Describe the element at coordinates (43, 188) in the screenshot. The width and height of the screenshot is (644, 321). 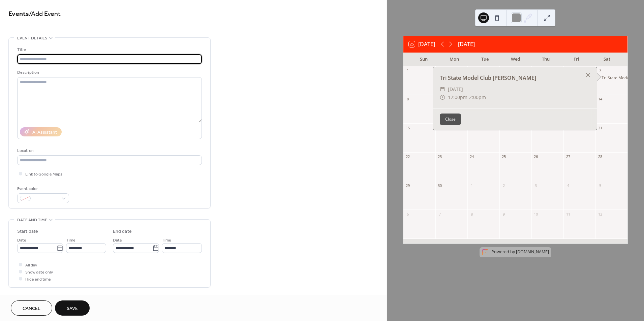
I see `div: Event color` at that location.